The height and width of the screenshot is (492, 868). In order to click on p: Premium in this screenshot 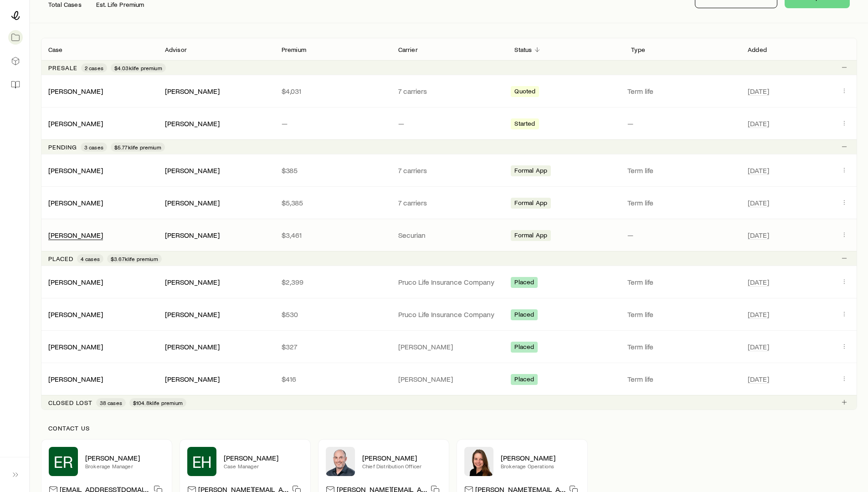, I will do `click(294, 49)`.